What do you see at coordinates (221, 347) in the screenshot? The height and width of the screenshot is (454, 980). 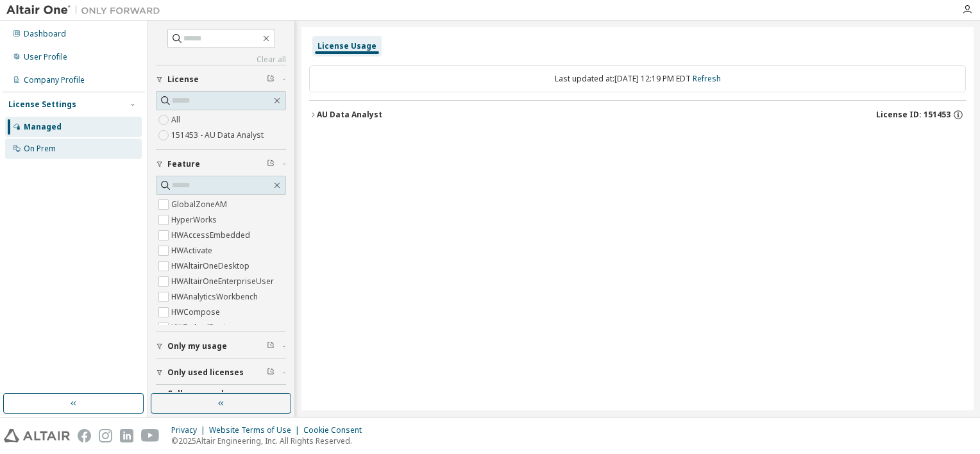 I see `button: Only my usage` at bounding box center [221, 347].